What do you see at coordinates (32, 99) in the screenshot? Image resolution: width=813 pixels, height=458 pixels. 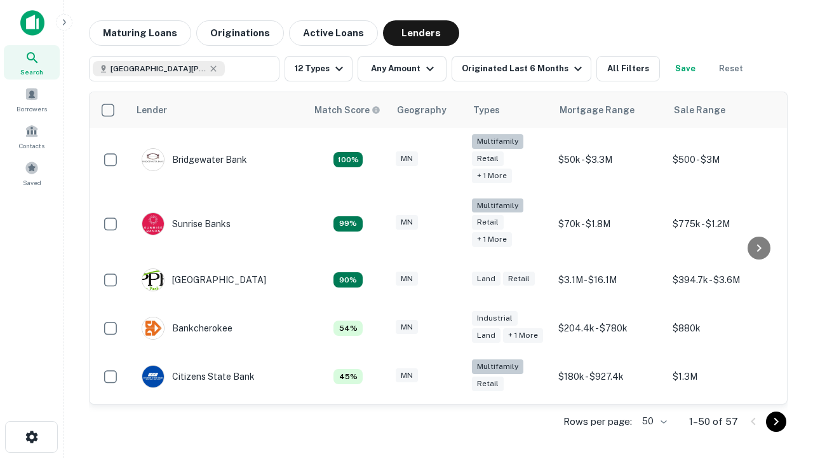 I see `div: Borrowers` at bounding box center [32, 99].